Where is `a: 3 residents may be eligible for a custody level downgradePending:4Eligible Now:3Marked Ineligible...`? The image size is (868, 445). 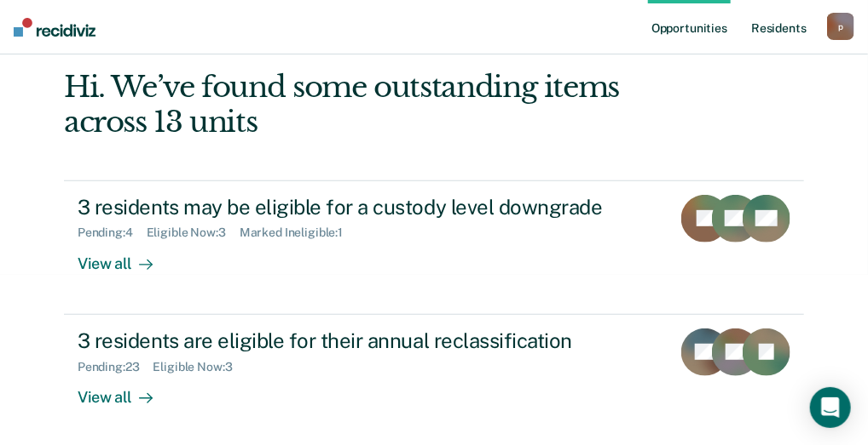
a: 3 residents may be eligible for a custody level downgradePending:4Eligible Now:3Marked Ineligible... is located at coordinates (434, 248).